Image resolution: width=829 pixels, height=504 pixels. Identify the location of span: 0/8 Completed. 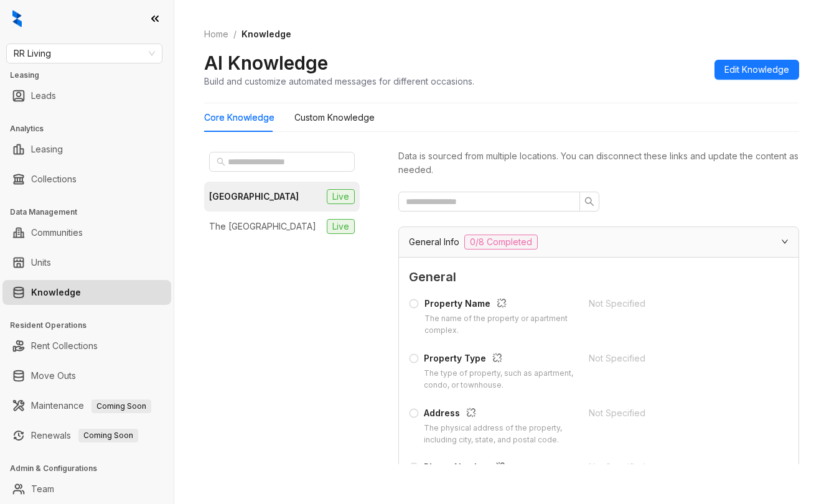
(501, 242).